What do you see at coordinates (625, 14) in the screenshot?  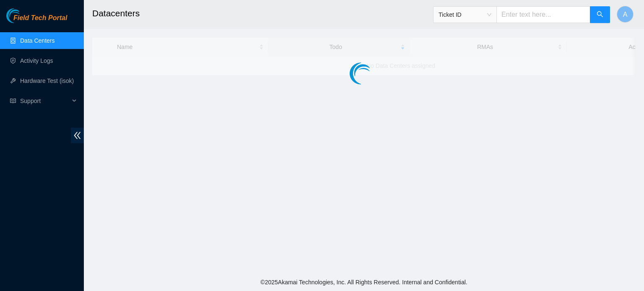 I see `button: A` at bounding box center [625, 14].